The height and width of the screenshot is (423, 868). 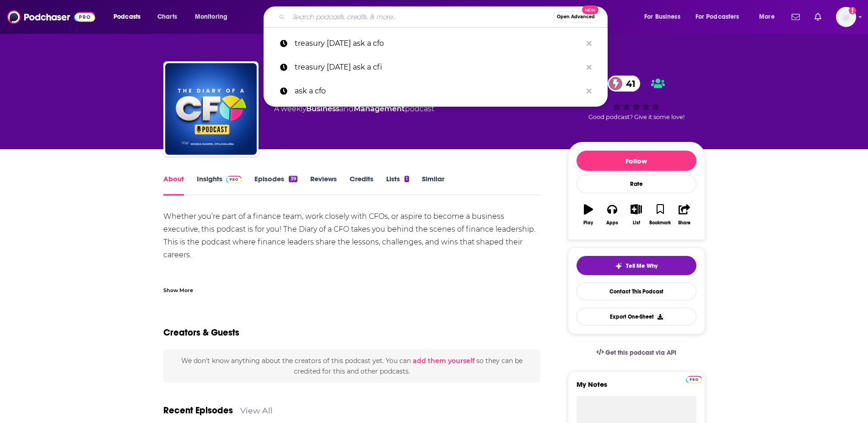 What do you see at coordinates (660, 223) in the screenshot?
I see `div: Bookmark` at bounding box center [660, 223].